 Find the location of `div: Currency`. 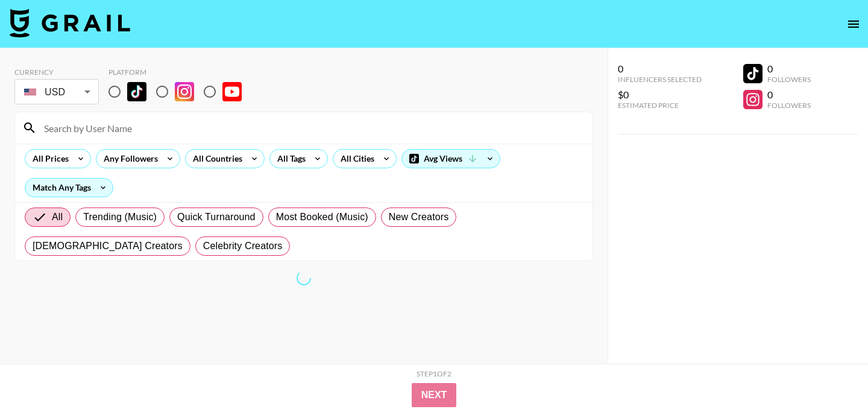

div: Currency is located at coordinates (57, 72).